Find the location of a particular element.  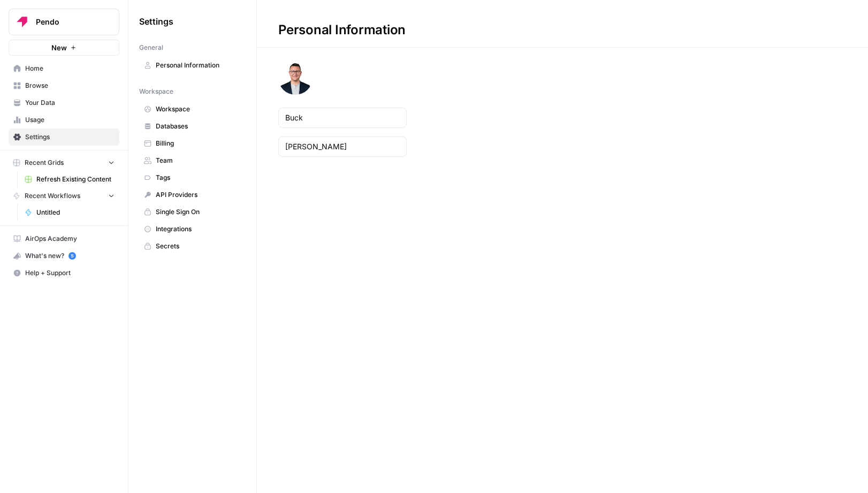

a: Your Data is located at coordinates (64, 103).